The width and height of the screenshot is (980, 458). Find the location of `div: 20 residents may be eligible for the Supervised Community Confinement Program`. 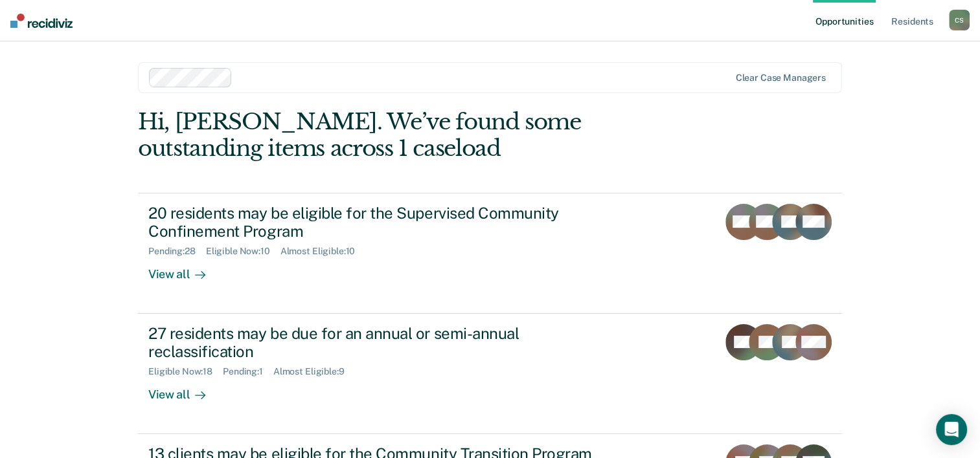

div: 20 residents may be eligible for the Supervised Community Confinement Program is located at coordinates (376, 223).